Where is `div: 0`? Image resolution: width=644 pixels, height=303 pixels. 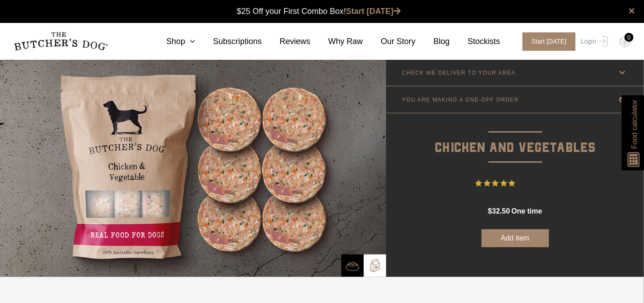 div: 0 is located at coordinates (629, 37).